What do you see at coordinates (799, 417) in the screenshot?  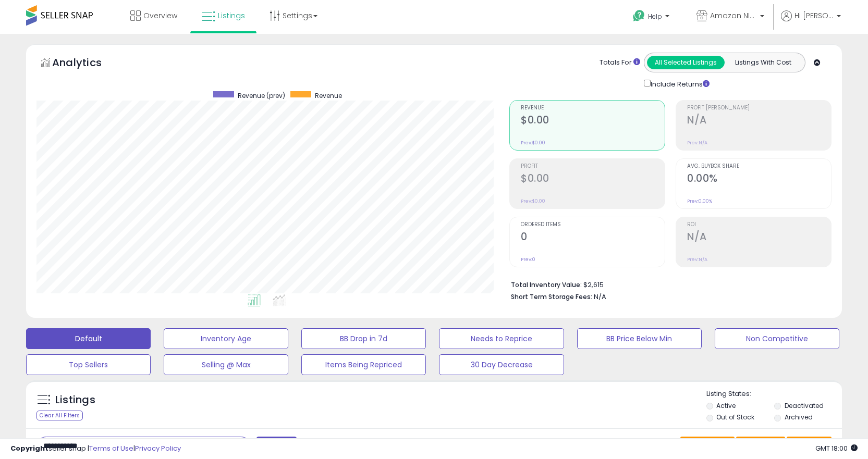 I see `label: Archived` at bounding box center [799, 417].